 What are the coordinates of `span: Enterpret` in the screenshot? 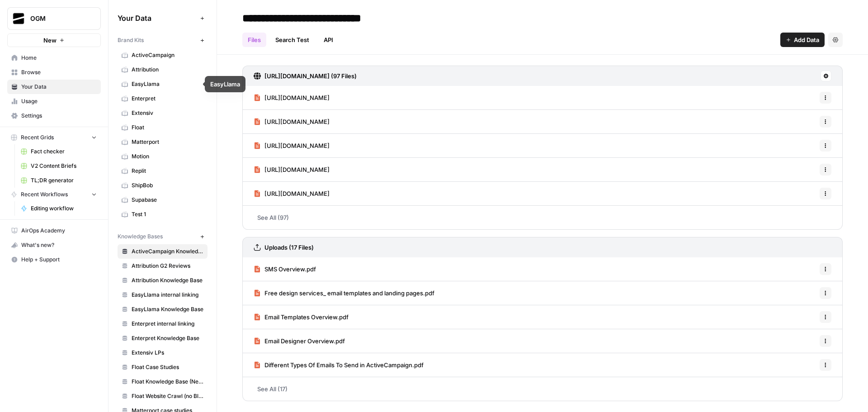 It's located at (167, 98).